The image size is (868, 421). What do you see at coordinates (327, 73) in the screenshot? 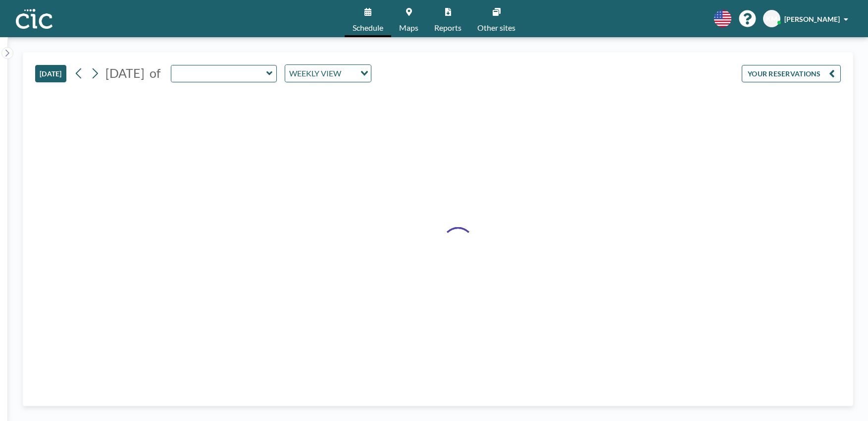
I see `div: Search for option` at bounding box center [327, 73].